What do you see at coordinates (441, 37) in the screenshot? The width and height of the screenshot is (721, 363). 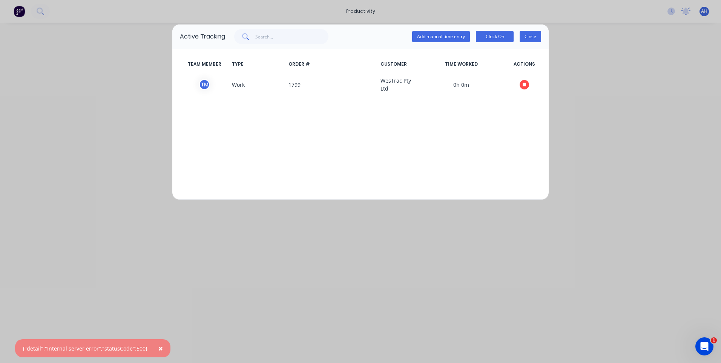 I see `button: Add manual time entry` at bounding box center [441, 37].